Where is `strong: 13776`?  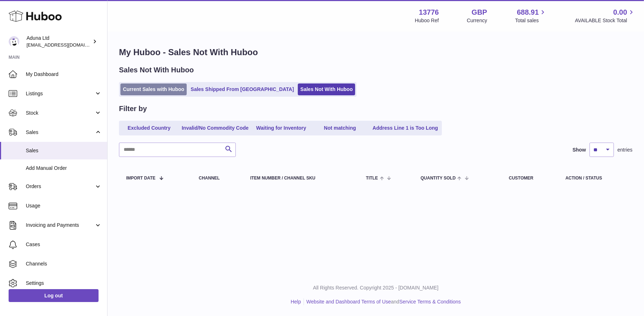 strong: 13776 is located at coordinates (429, 12).